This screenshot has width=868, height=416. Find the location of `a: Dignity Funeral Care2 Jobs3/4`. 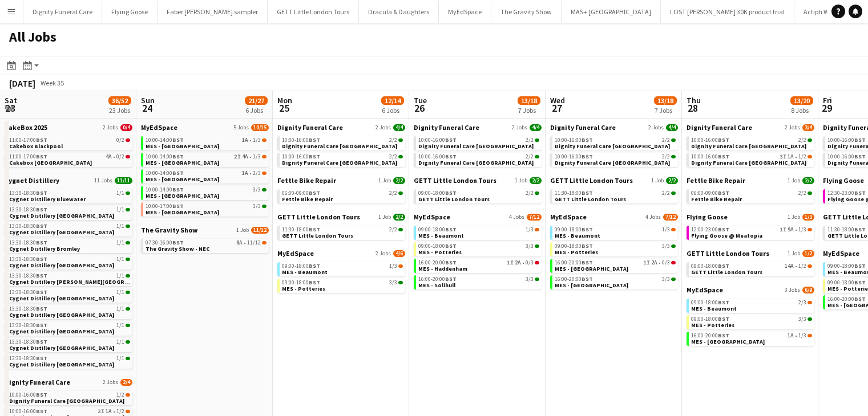

a: Dignity Funeral Care2 Jobs3/4 is located at coordinates (750, 127).